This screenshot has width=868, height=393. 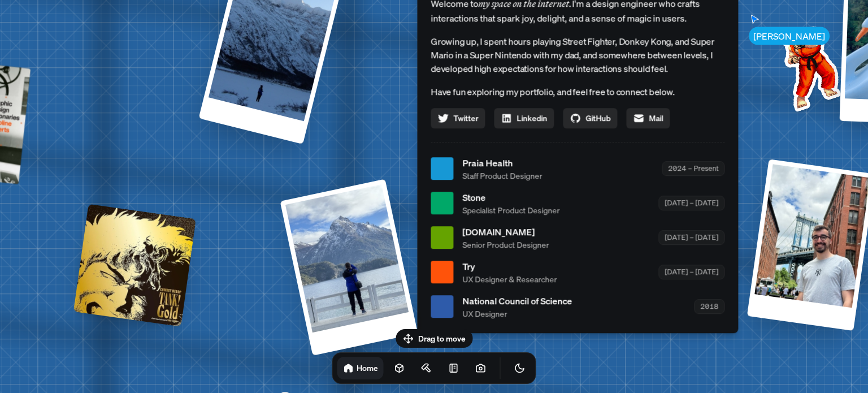 What do you see at coordinates (505, 244) in the screenshot?
I see `span: Senior Product Designer` at bounding box center [505, 244].